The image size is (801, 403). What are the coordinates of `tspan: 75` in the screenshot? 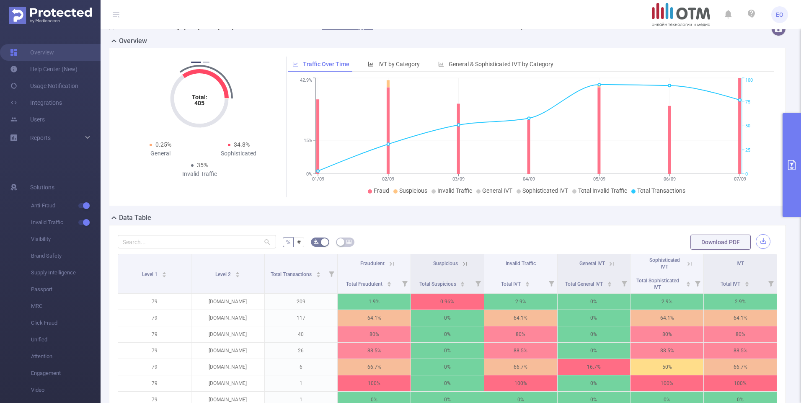 It's located at (747, 102).